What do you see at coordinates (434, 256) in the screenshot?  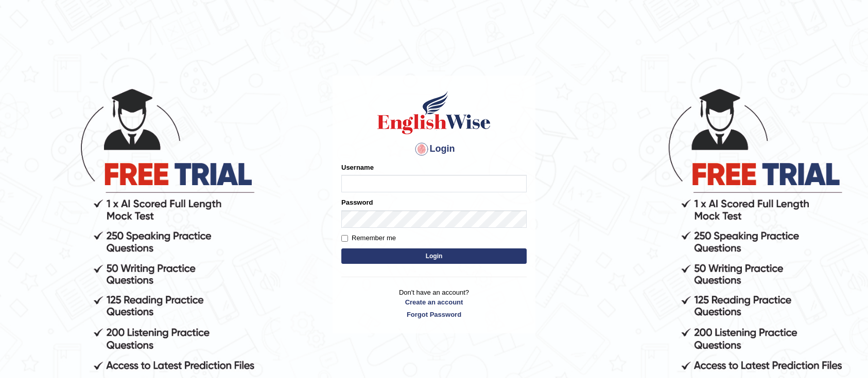 I see `button: Login` at bounding box center [434, 256].